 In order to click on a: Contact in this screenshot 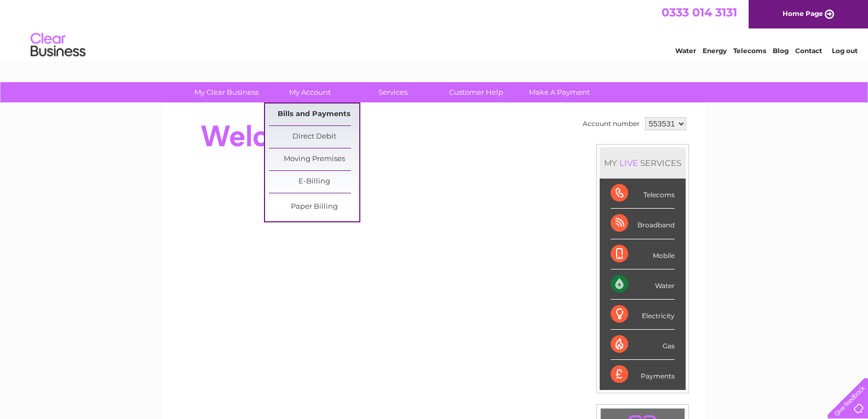, I will do `click(808, 51)`.